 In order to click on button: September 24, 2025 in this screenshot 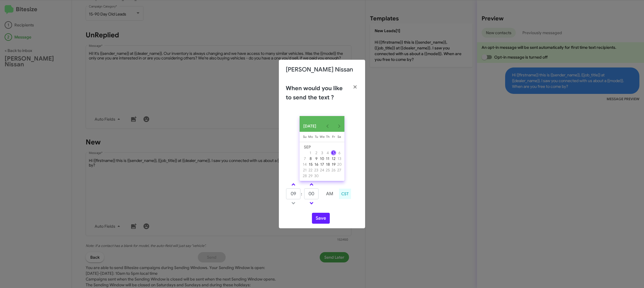, I will do `click(322, 170)`.